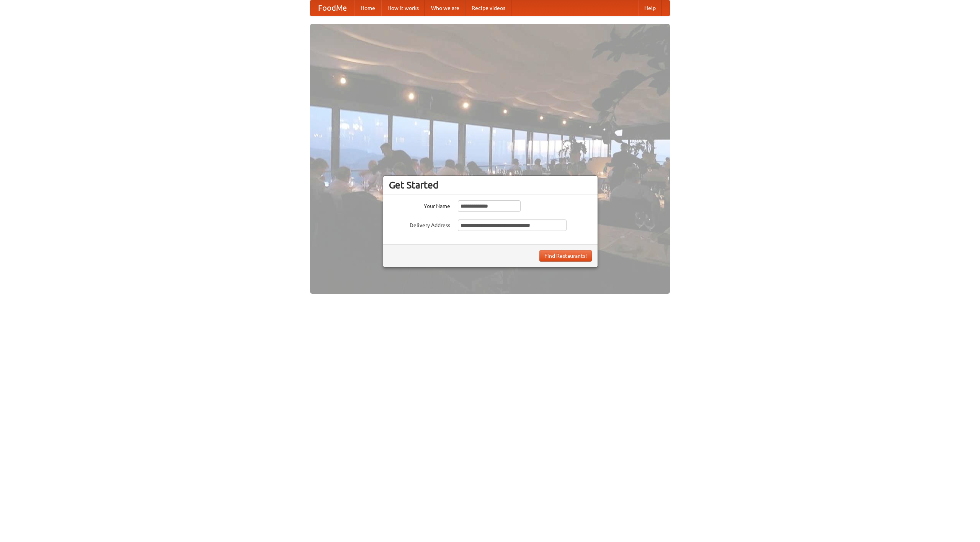  Describe the element at coordinates (420, 224) in the screenshot. I see `label: Delivery Address` at that location.